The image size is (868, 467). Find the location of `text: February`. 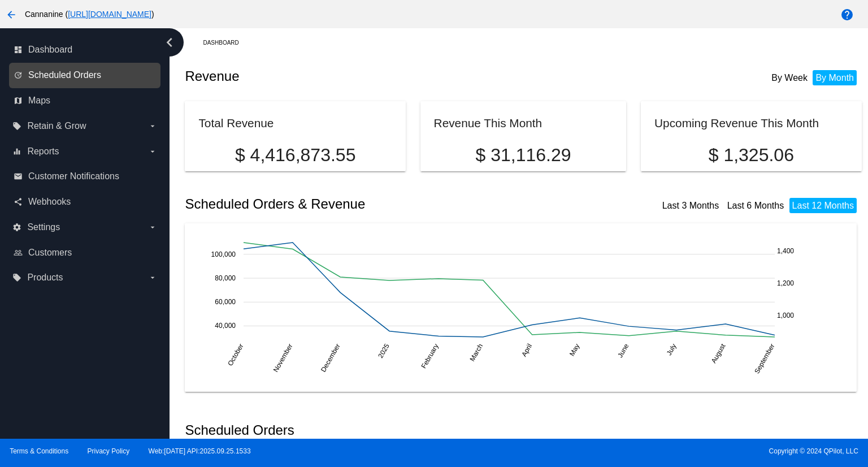

text: February is located at coordinates (430, 356).